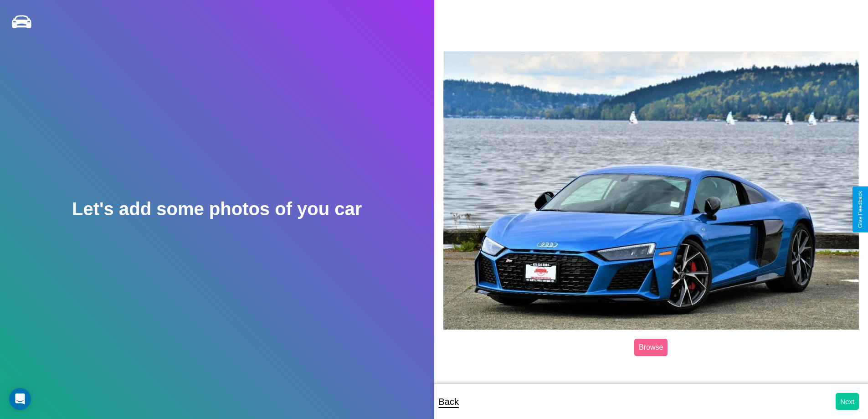 This screenshot has width=868, height=419. I want to click on label: Browse, so click(651, 348).